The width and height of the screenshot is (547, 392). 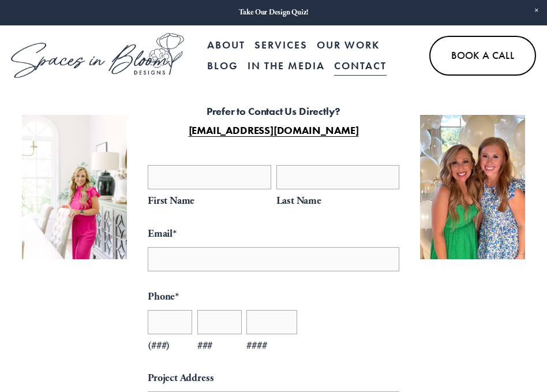 I want to click on span: Last Name, so click(x=338, y=201).